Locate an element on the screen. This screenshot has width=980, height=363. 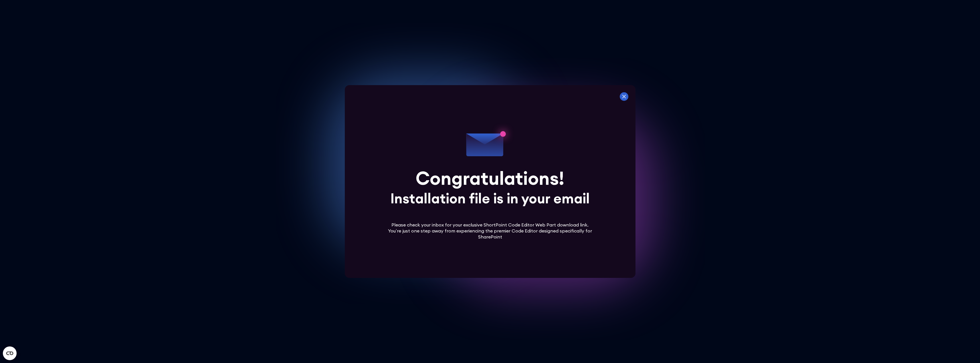
div: Congratulations! is located at coordinates (490, 178).